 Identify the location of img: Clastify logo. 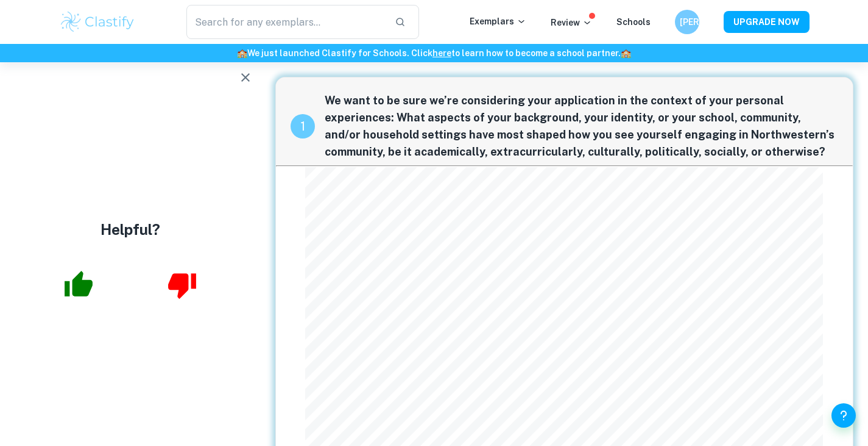
(97, 22).